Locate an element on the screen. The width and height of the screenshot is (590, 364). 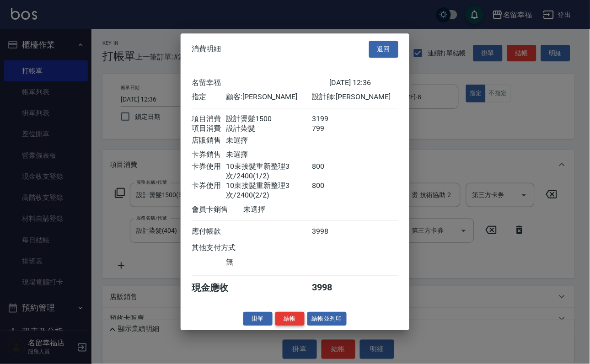
div: 10束接髮重新整理3次/2400(2/2) is located at coordinates (269, 190).